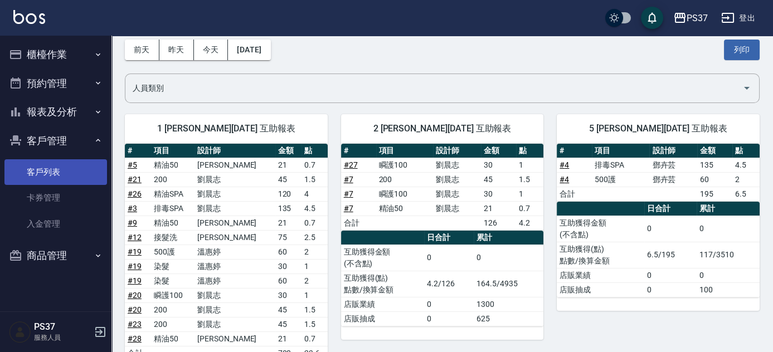 Image resolution: width=773 pixels, height=352 pixels. What do you see at coordinates (348, 194) in the screenshot?
I see `a: #7` at bounding box center [348, 194].